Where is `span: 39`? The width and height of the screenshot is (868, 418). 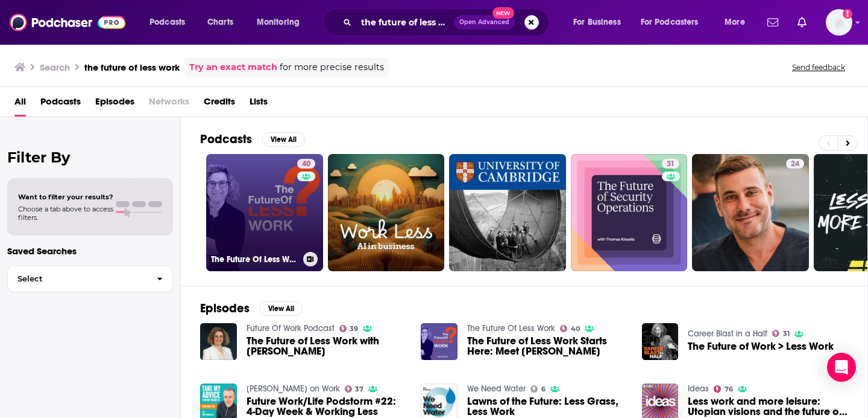 span: 39 is located at coordinates (354, 328).